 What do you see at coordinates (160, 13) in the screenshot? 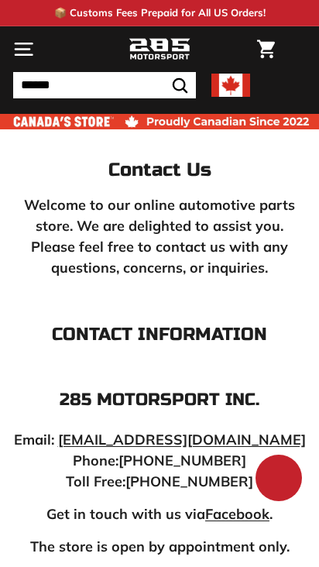
I see `p: 📦 Customs Fees Prepaid for All US Orders!` at bounding box center [160, 13].